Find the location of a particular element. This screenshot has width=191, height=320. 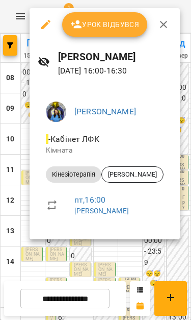

p: Кімната is located at coordinates (105, 151).